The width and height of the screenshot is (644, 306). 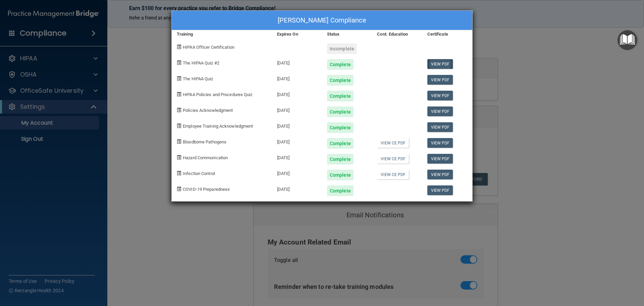 I want to click on span: The HIPAA Quiz, so click(x=198, y=78).